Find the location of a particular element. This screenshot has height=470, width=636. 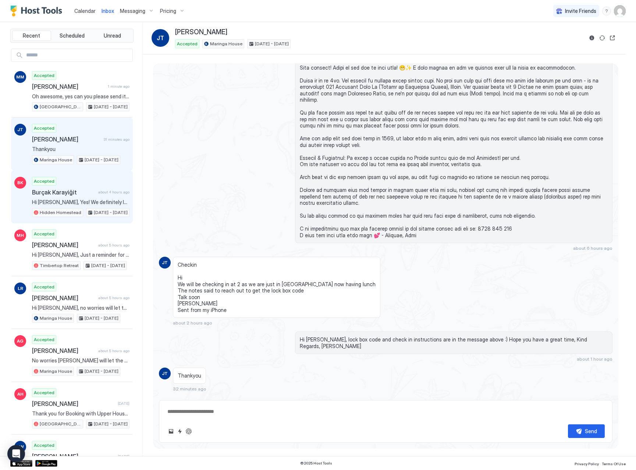

button: Scheduled is located at coordinates (72, 36).